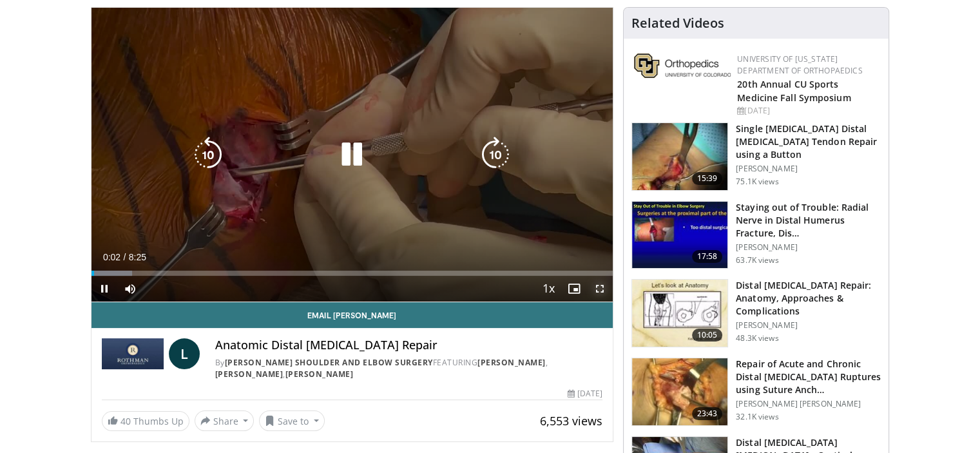 Image resolution: width=980 pixels, height=453 pixels. I want to click on img: Q2xRg7exoPLTwO8X4xMDoxOjB1O8AjAz_1.150x105_q85_crop-smart_upscale.jpg, so click(680, 235).